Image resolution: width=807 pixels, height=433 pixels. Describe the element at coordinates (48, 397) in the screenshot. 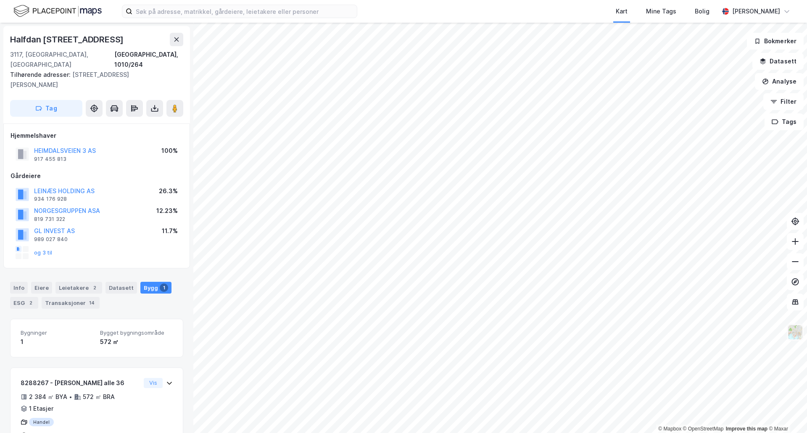

I see `div: 2 384 ㎡ BYA` at that location.